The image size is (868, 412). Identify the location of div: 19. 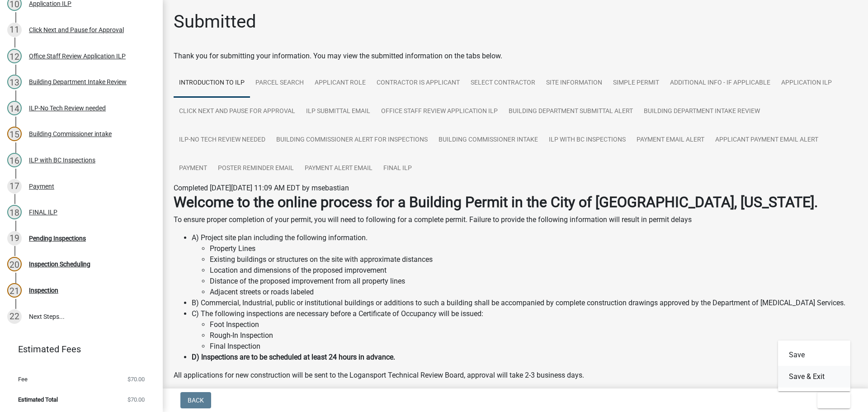
(14, 238).